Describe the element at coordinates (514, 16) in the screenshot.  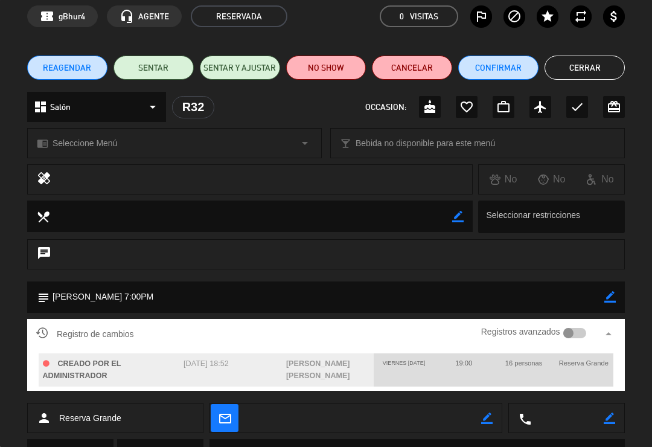
I see `i: block` at that location.